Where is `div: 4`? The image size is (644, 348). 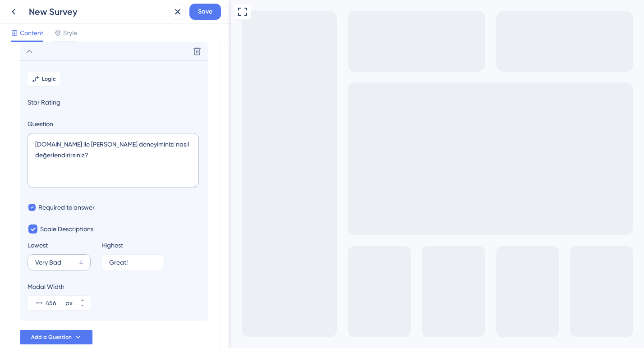 div: 4 is located at coordinates (81, 262).